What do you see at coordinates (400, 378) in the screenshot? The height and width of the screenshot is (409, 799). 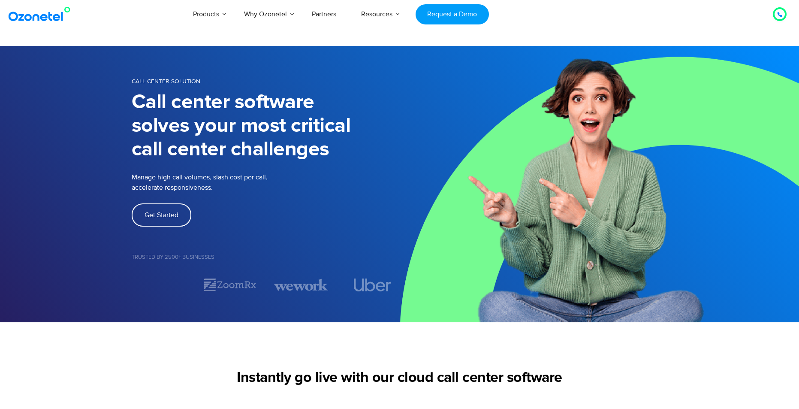 I see `h2: Instantly go live with our cloud call center software` at bounding box center [400, 378].